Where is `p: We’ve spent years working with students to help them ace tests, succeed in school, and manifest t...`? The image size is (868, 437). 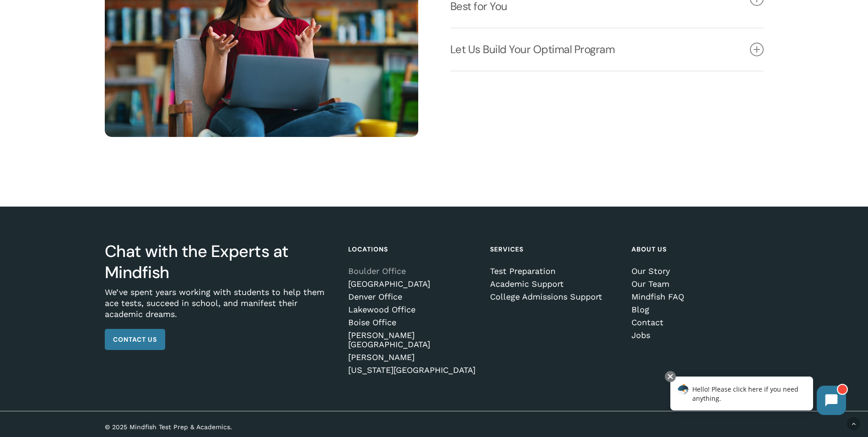
p: We’ve spent years working with students to help them ace tests, succeed in school, and manifest t... is located at coordinates (220, 307).